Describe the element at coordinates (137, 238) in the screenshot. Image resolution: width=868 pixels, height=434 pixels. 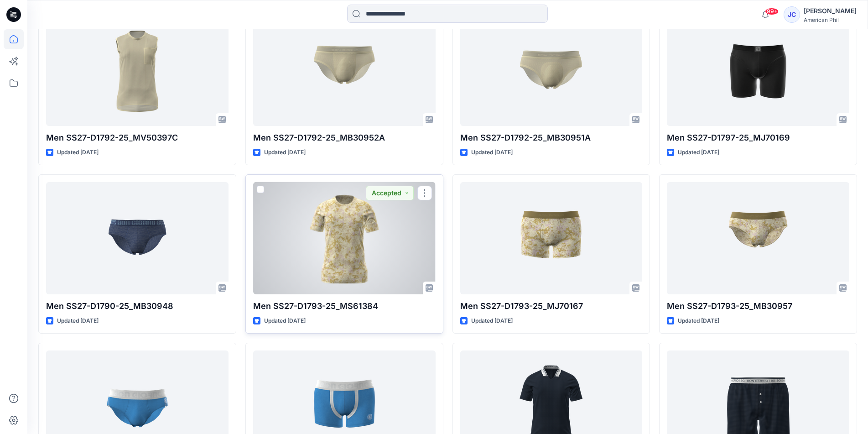
I see `a: Men SS27-D1790-25_MB30948` at that location.